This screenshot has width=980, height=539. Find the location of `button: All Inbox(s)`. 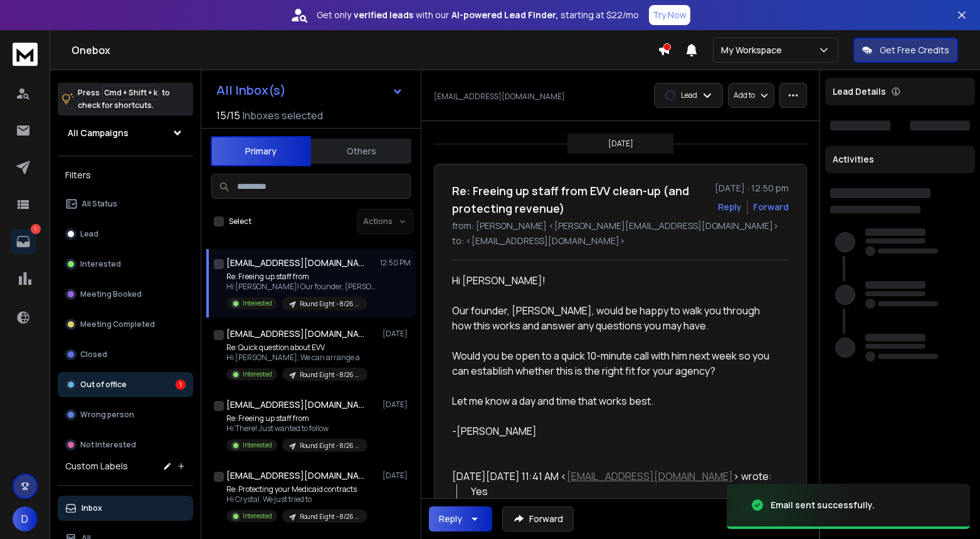

button: All Inbox(s) is located at coordinates (310, 90).